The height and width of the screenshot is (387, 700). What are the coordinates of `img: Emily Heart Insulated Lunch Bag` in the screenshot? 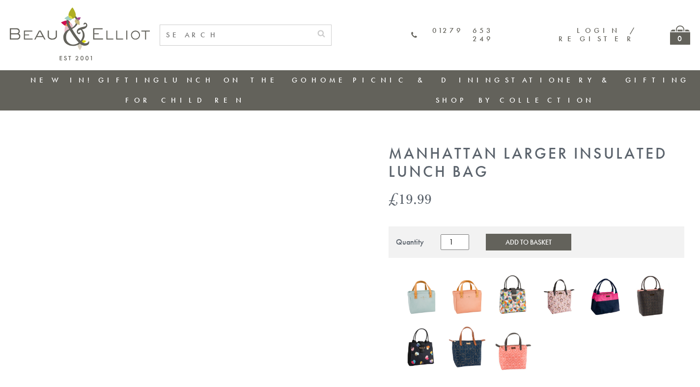 It's located at (421, 347).